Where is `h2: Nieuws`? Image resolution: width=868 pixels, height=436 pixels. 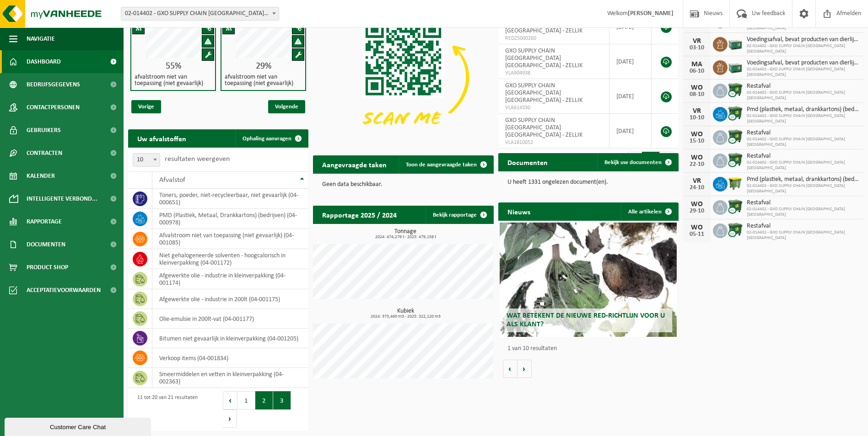 h2: Nieuws is located at coordinates (519, 212).